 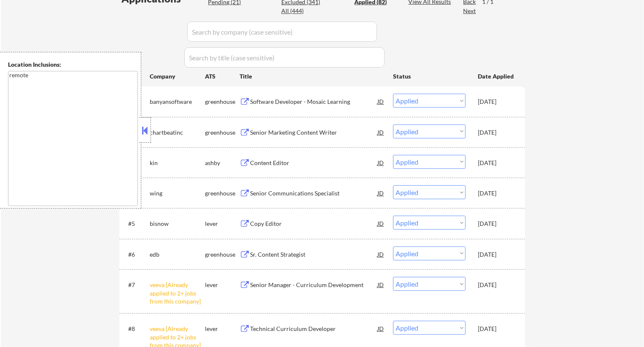 What do you see at coordinates (136, 329) in the screenshot?
I see `div: #8` at bounding box center [136, 329].